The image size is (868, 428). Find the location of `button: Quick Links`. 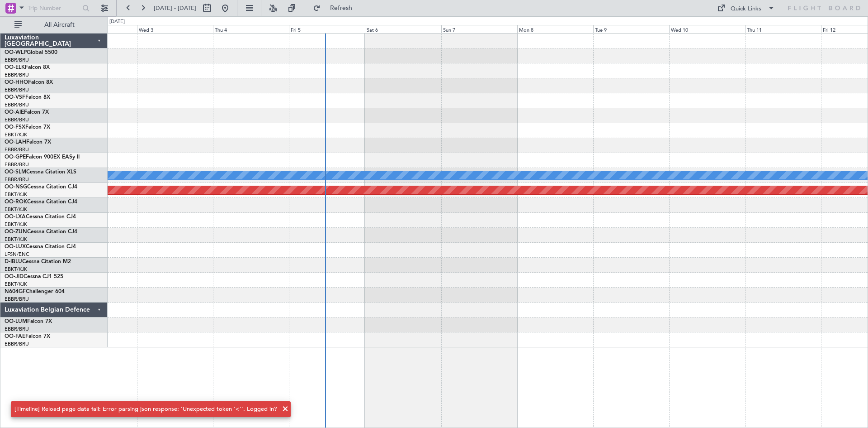

button: Quick Links is located at coordinates (746, 8).